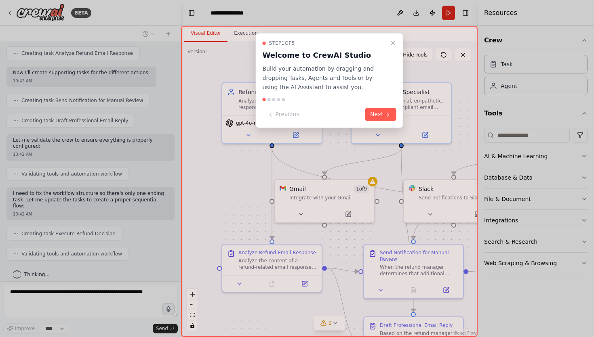 Image resolution: width=594 pixels, height=337 pixels. I want to click on button: Close walkthrough, so click(393, 43).